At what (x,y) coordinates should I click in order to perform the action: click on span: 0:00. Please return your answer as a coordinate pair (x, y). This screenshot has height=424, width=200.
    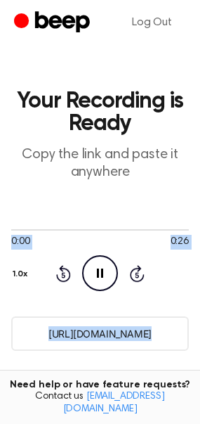
    Looking at the image, I should click on (20, 242).